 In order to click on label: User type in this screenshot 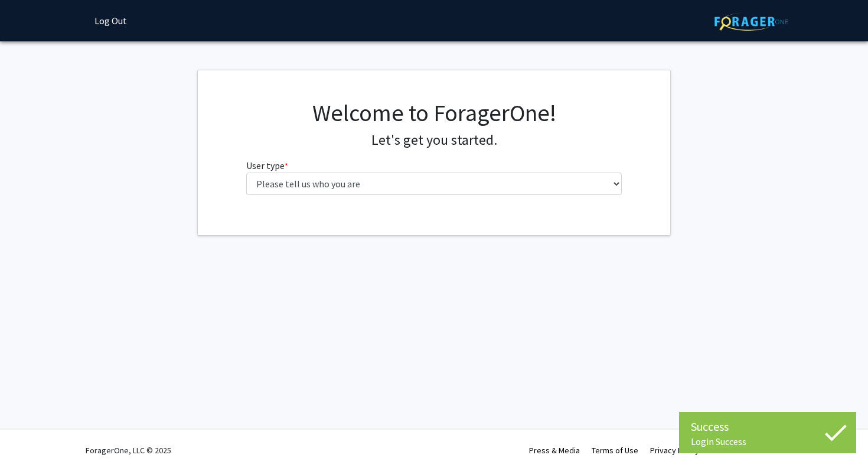, I will do `click(267, 165)`.